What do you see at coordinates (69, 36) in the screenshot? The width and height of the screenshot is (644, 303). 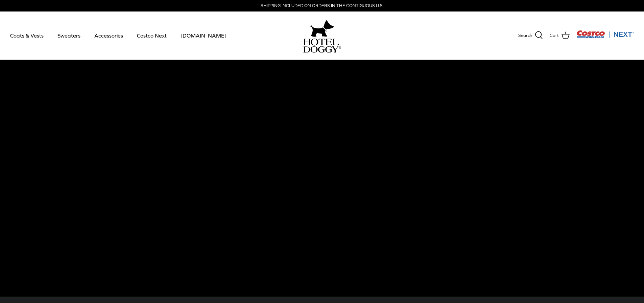 I see `a: Sweaters` at bounding box center [69, 36].